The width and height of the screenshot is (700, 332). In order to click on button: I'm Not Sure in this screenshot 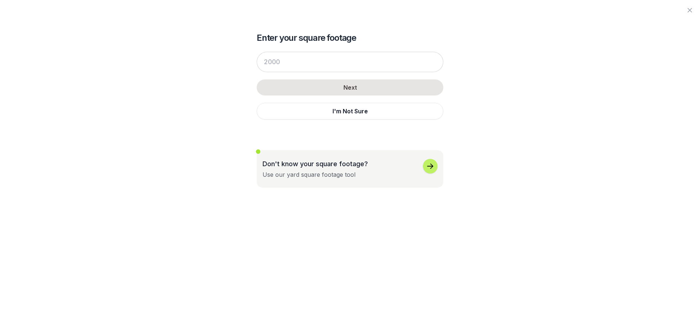, I will do `click(350, 111)`.